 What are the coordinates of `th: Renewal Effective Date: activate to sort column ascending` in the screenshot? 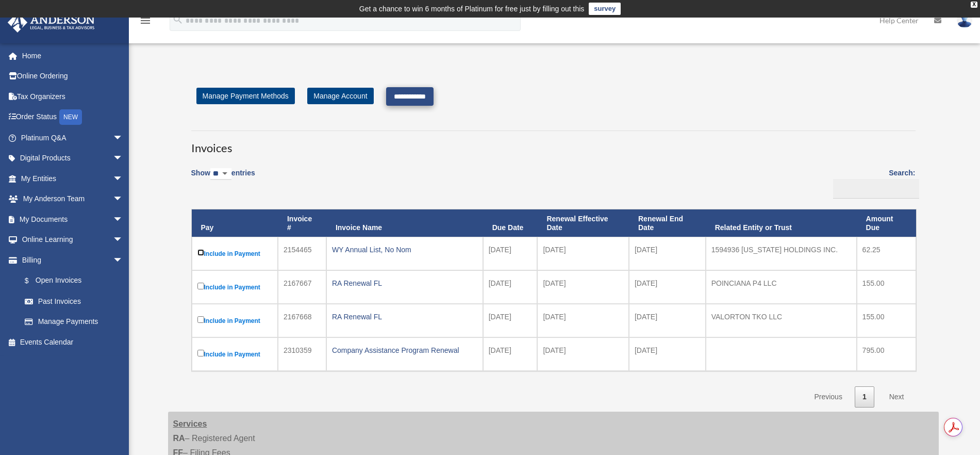 It's located at (583, 223).